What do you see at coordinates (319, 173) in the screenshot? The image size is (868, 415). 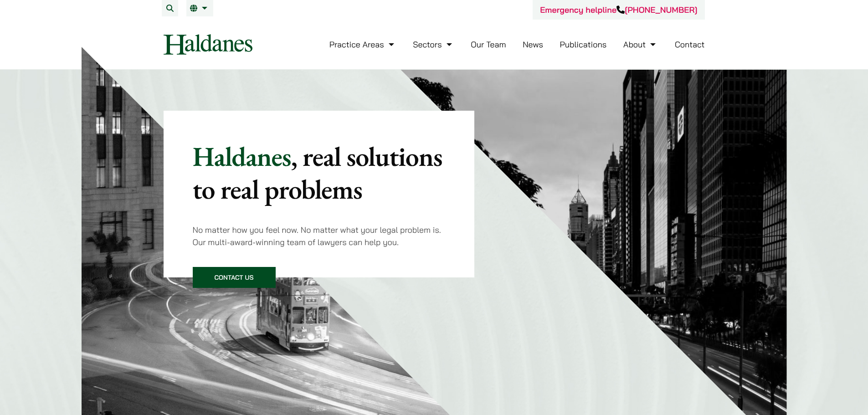 I see `p: Haldanes` at bounding box center [319, 173].